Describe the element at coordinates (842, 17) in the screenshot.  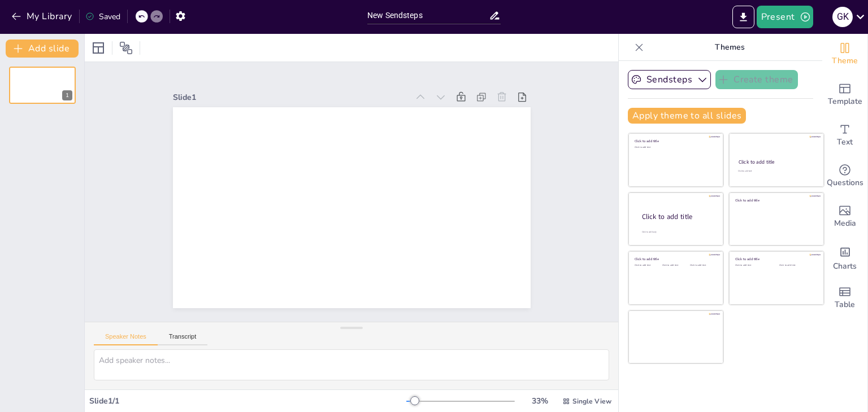
I see `div: G K` at that location.